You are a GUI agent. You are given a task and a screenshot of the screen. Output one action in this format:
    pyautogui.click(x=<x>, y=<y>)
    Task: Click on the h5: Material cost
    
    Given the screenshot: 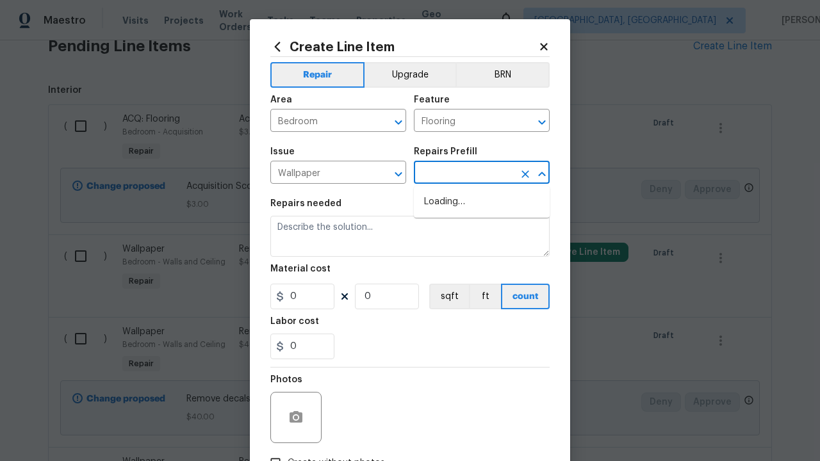 What is the action you would take?
    pyautogui.click(x=300, y=269)
    